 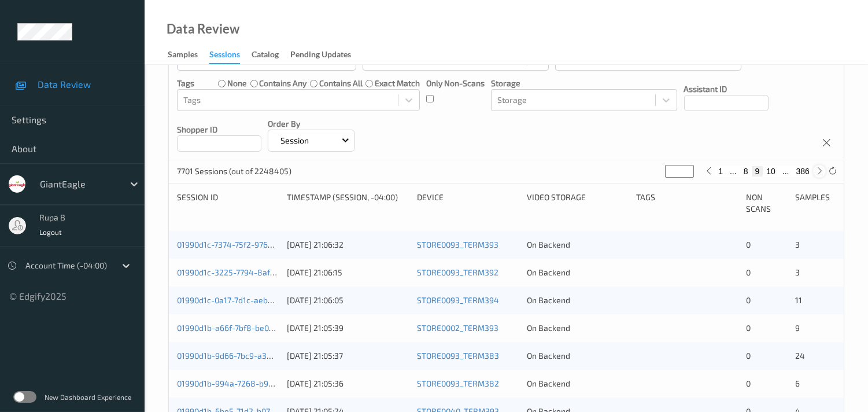 I want to click on a: STORE0093_TERM393, so click(x=458, y=244).